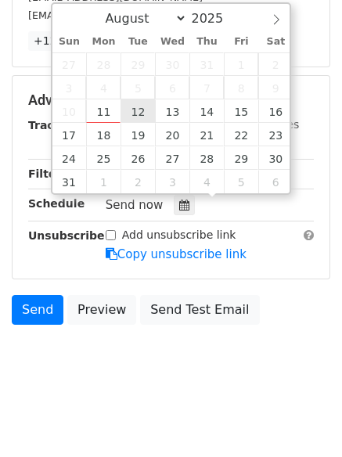  I want to click on strong: Schedule, so click(56, 203).